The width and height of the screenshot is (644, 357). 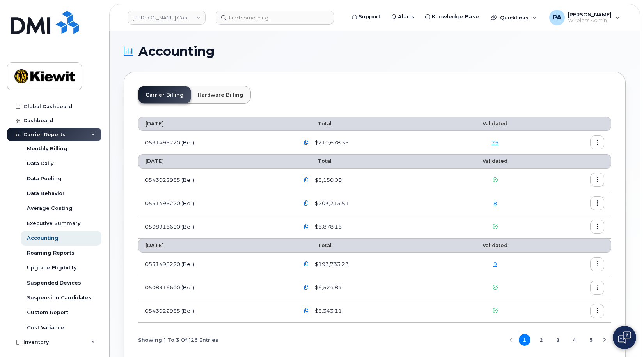 I want to click on span: $210,678.35, so click(x=331, y=143).